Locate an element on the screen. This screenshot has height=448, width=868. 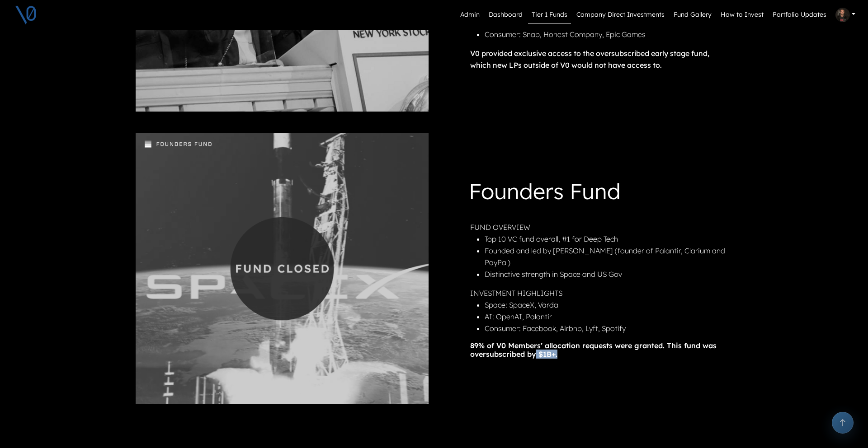
a: Fund Gallery is located at coordinates (693, 15).